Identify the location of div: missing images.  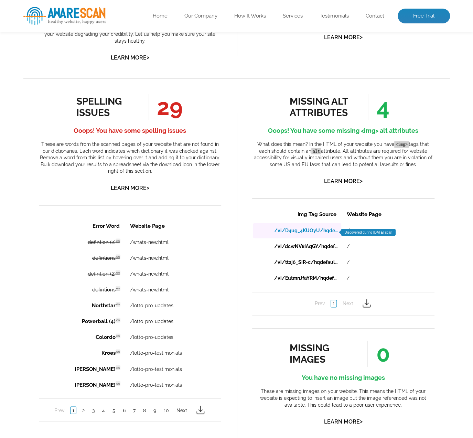
(321, 354).